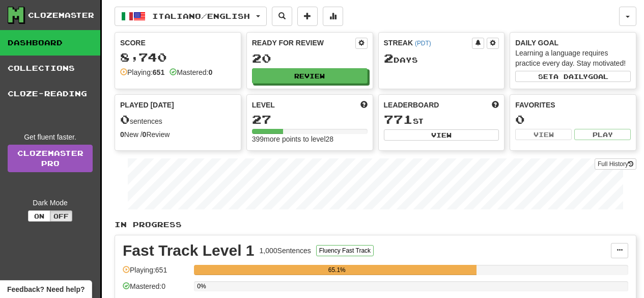 The width and height of the screenshot is (644, 298). What do you see at coordinates (189, 250) in the screenshot?
I see `div: Fast Track Level 1` at bounding box center [189, 250].